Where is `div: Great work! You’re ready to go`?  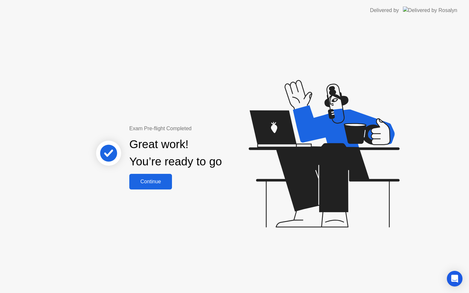 div: Great work! You’re ready to go is located at coordinates (176, 153).